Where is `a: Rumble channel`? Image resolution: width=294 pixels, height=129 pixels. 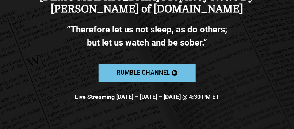
a: Rumble channel is located at coordinates (147, 73).